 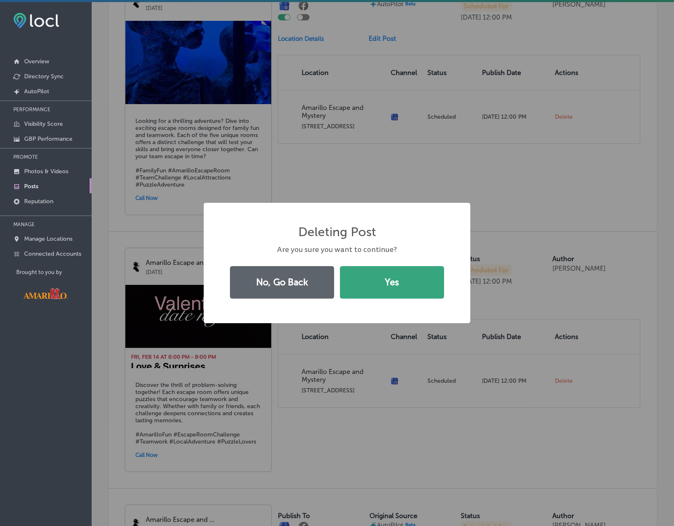 What do you see at coordinates (37, 91) in the screenshot?
I see `p: AutoPilot` at bounding box center [37, 91].